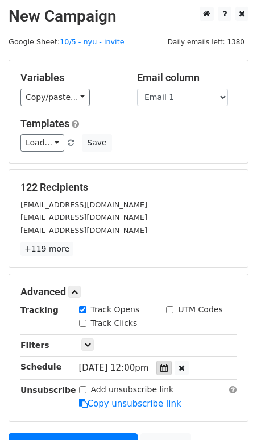 The image size is (257, 440). Describe the element at coordinates (47, 249) in the screenshot. I see `a: +119 more` at that location.